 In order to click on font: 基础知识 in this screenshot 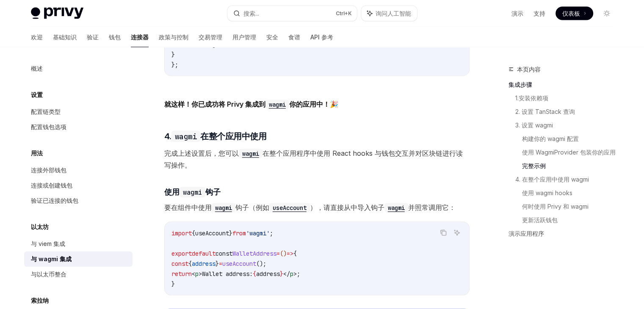, I will do `click(65, 37)`.